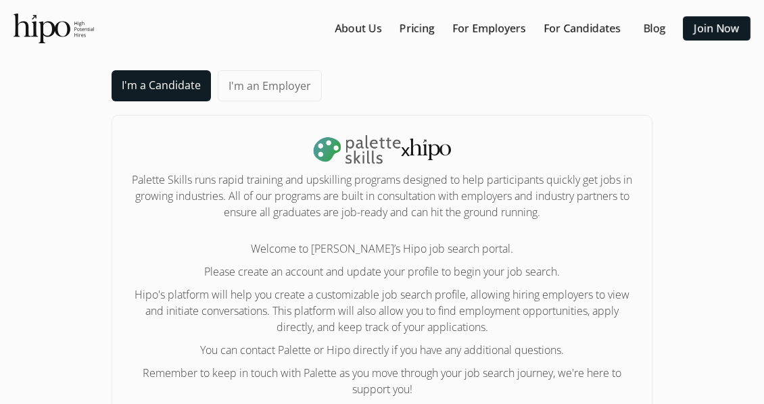 The width and height of the screenshot is (764, 404). Describe the element at coordinates (417, 28) in the screenshot. I see `a: Pricing` at that location.